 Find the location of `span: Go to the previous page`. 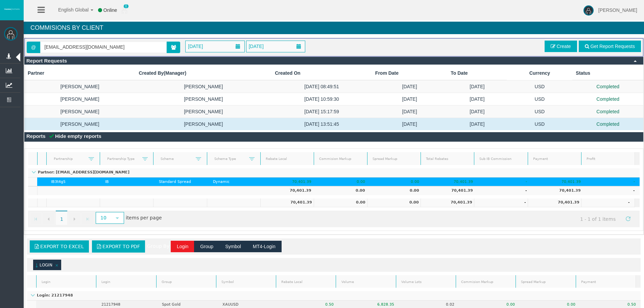

span: Go to the previous page is located at coordinates (49, 219).